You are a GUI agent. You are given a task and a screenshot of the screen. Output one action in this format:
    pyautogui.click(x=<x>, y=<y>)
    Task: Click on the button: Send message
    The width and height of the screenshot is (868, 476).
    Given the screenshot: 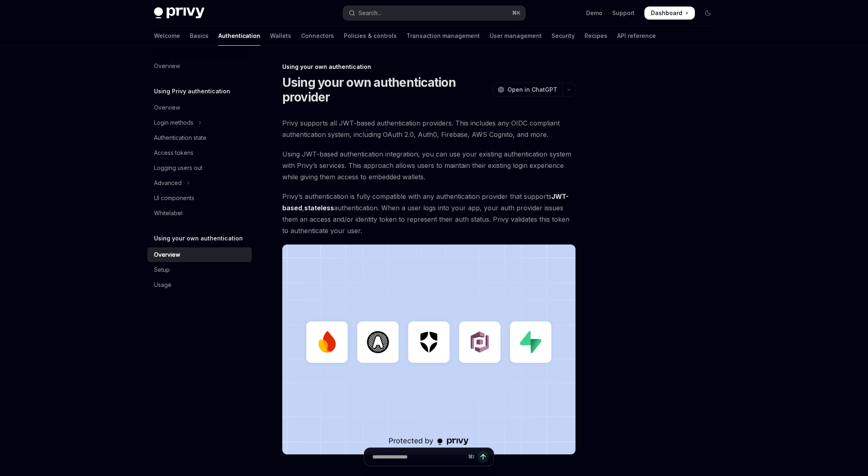 What is the action you would take?
    pyautogui.click(x=483, y=457)
    